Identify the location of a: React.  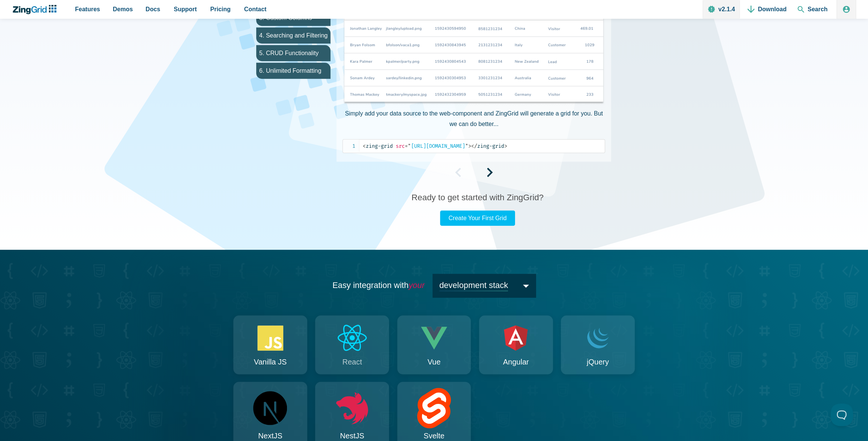
(352, 345).